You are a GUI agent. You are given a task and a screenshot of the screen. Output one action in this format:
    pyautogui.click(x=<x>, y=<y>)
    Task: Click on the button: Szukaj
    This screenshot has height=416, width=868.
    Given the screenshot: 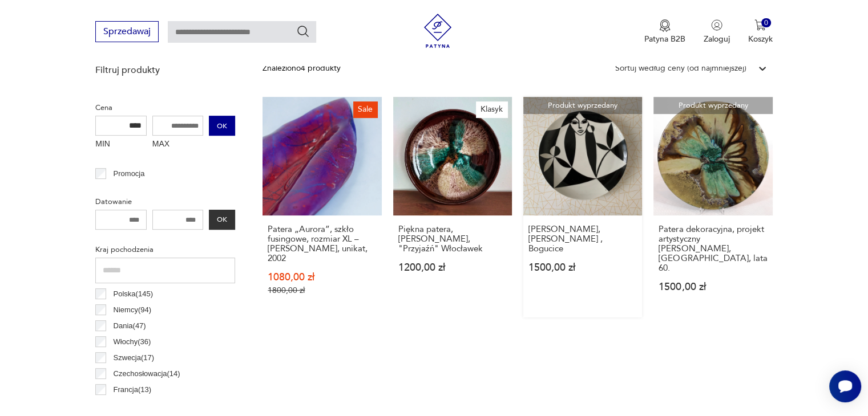 What is the action you would take?
    pyautogui.click(x=303, y=31)
    